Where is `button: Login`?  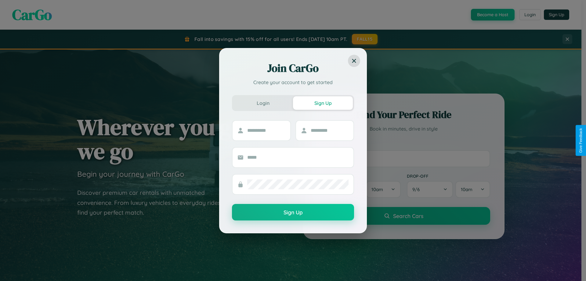 button: Login is located at coordinates (263, 103).